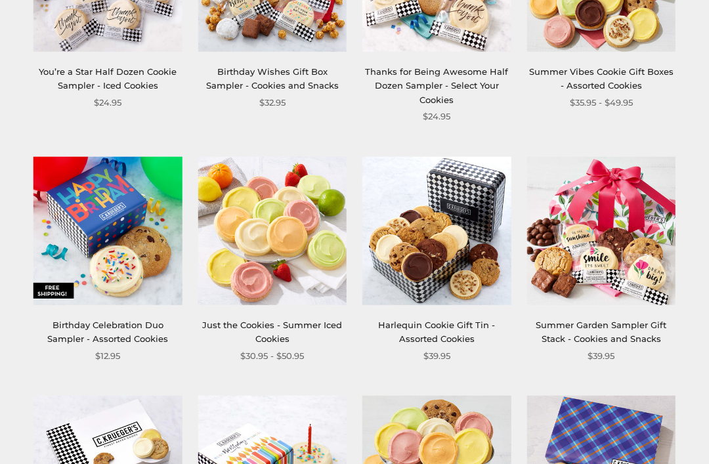  Describe the element at coordinates (273, 103) in the screenshot. I see `span: $32.95` at that location.